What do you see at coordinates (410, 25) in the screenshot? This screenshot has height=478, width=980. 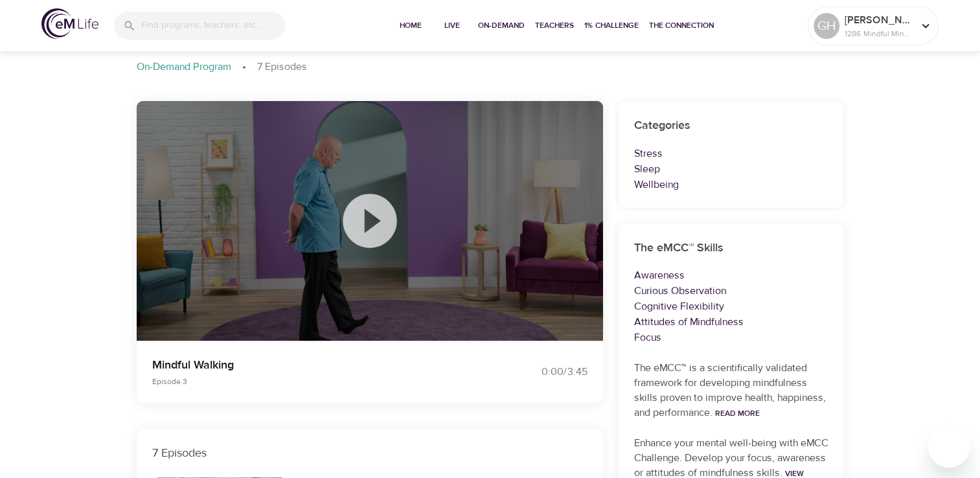 I see `span: Home` at bounding box center [410, 25].